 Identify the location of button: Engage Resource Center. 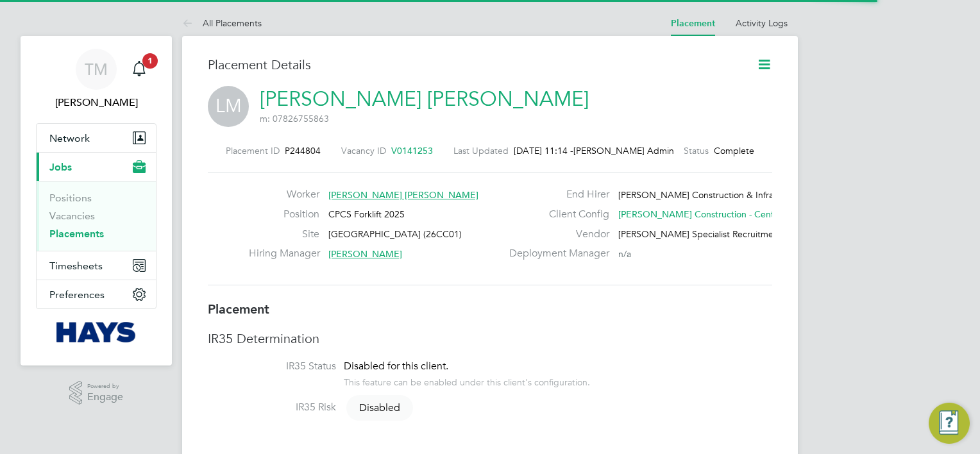
(950, 424).